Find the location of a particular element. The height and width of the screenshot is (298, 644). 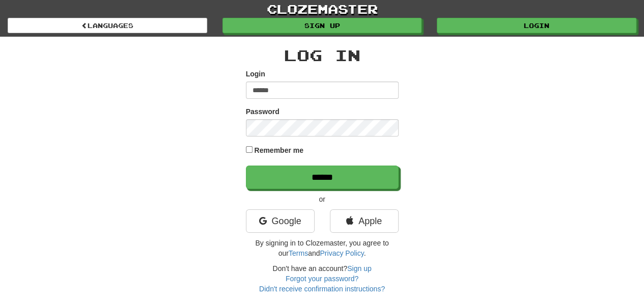

a: Didn't receive confirmation instructions? is located at coordinates (322, 289).